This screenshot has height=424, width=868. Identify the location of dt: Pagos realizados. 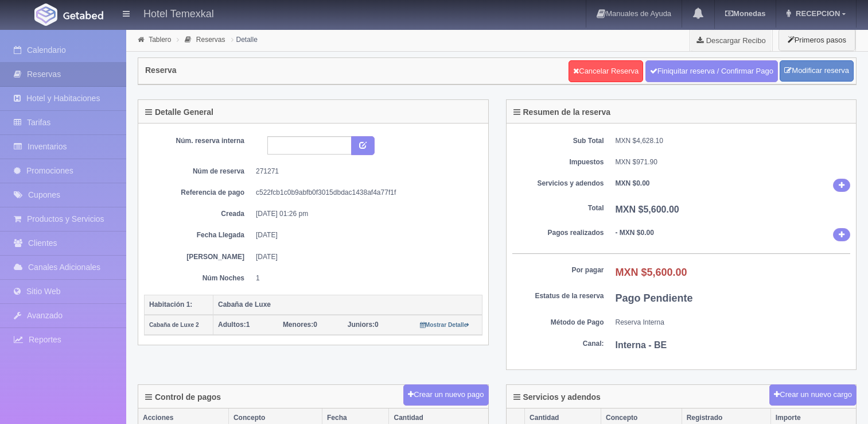
(558, 233).